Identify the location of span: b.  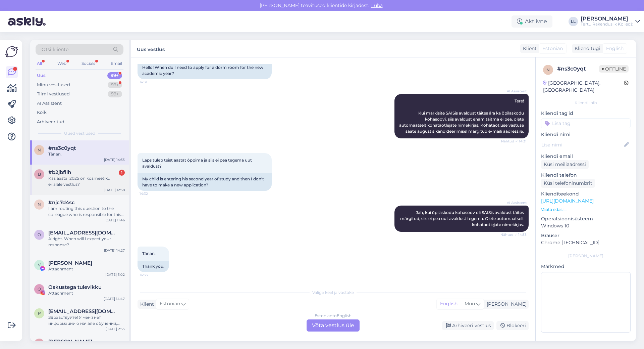
(39, 174).